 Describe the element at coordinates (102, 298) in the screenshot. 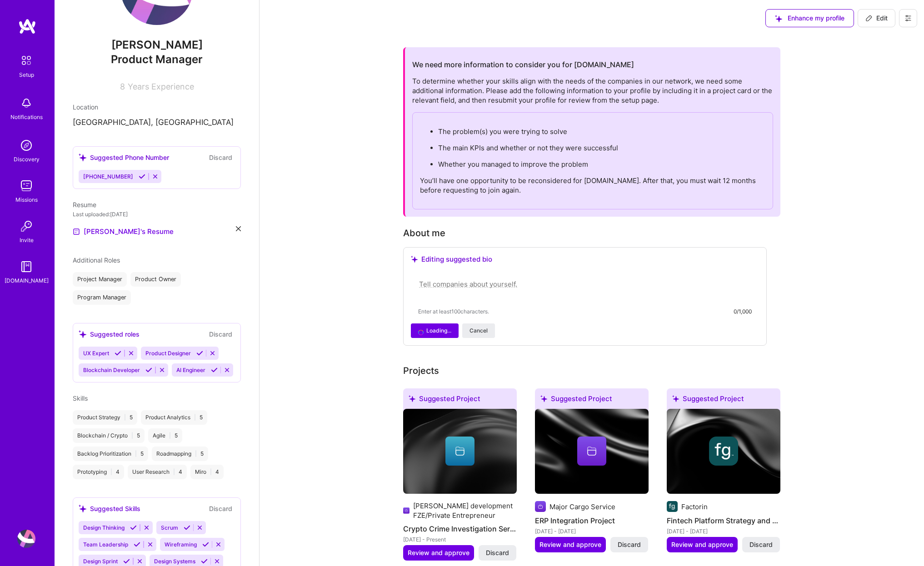

I see `div: Program Manager` at that location.